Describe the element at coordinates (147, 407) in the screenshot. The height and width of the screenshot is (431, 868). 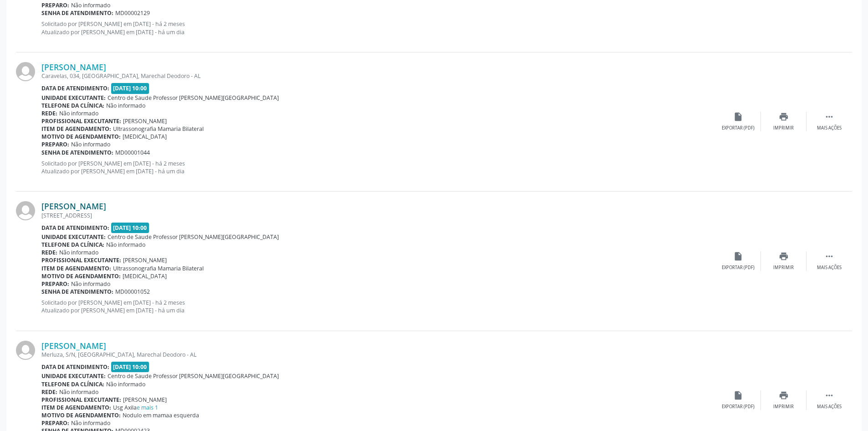
I see `a: e mais 1` at that location.